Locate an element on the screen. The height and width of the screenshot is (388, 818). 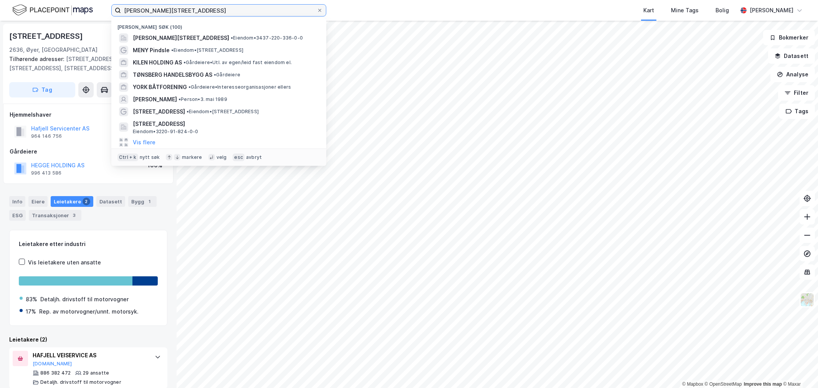
div: 996 413 586 is located at coordinates (46, 173).